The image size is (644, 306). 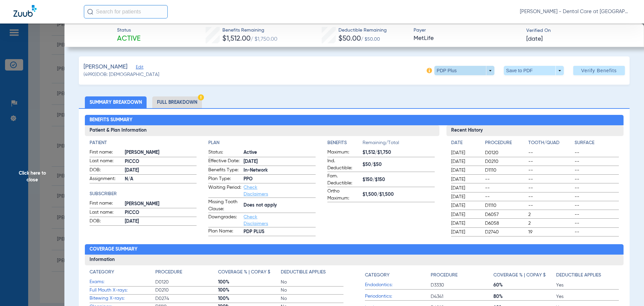 I want to click on h4: Benefits, so click(x=345, y=143).